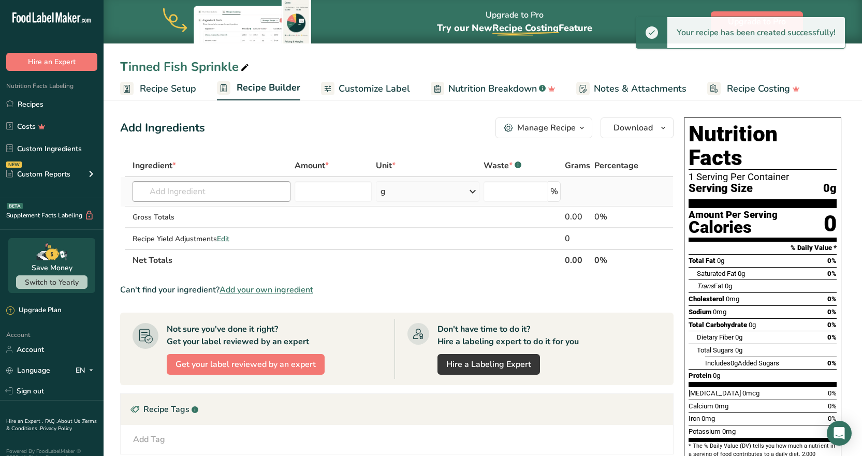 The width and height of the screenshot is (862, 456). I want to click on a: Customize Label, so click(366, 89).